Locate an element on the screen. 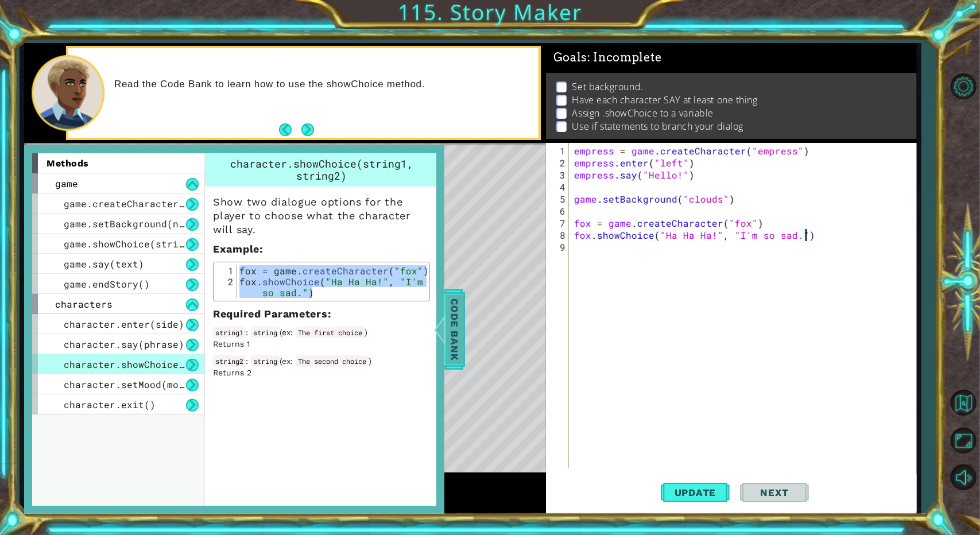  span: game.endStory() is located at coordinates (107, 283).